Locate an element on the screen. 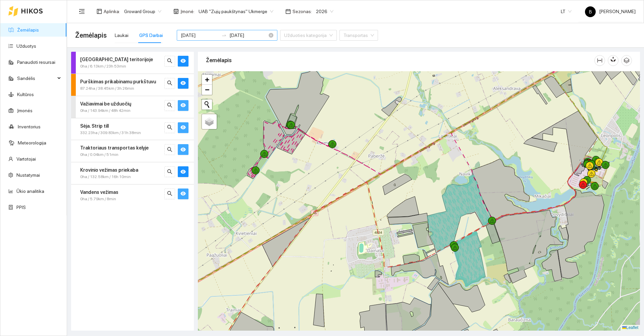  span: 0ha / 6.13km / 23h 53min is located at coordinates (103, 66).